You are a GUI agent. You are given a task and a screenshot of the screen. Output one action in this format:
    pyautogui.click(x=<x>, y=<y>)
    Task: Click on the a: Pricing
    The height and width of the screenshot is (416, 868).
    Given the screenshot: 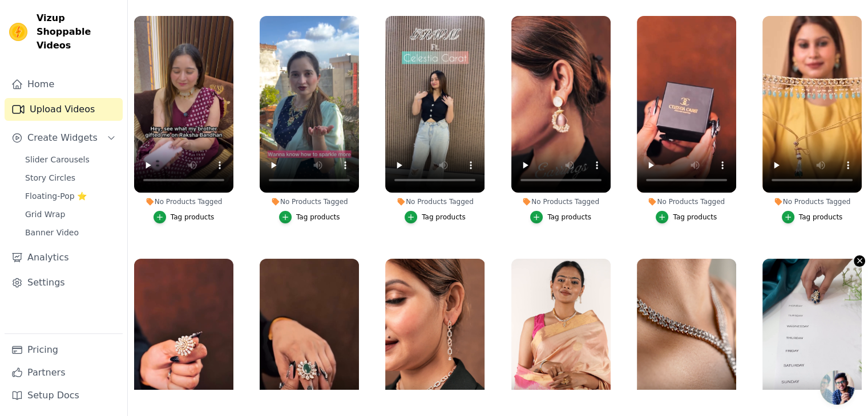 What is the action you would take?
    pyautogui.click(x=63, y=350)
    